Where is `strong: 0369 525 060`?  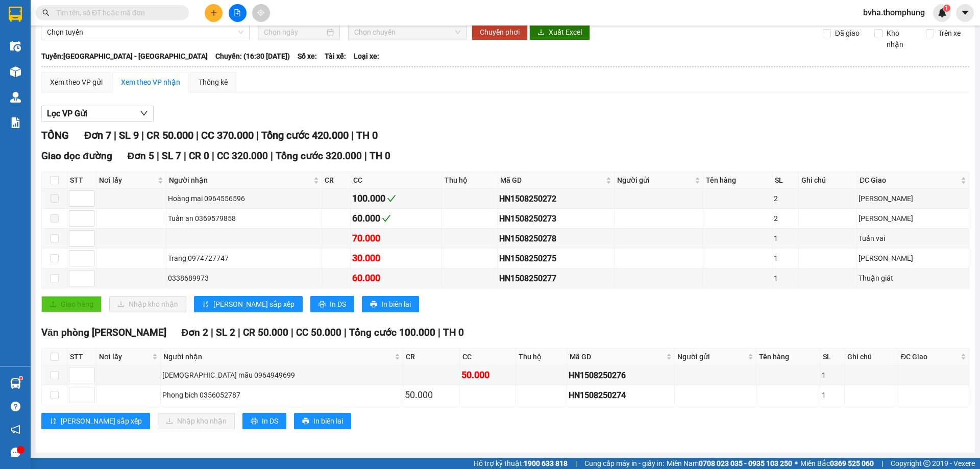 strong: 0369 525 060 is located at coordinates (852, 463).